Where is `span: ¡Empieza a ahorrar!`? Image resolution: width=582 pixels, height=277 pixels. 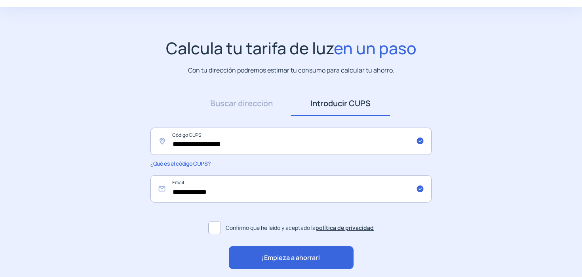
span: ¡Empieza a ahorrar! is located at coordinates (291, 258).